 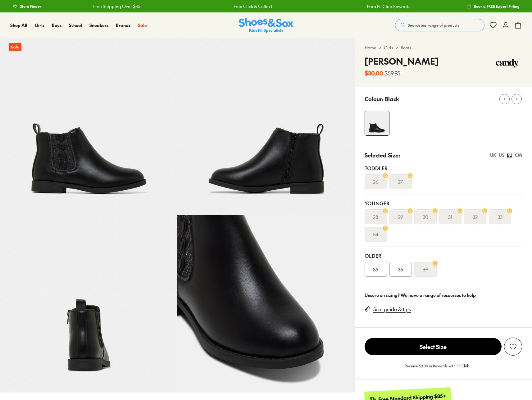 What do you see at coordinates (493, 6) in the screenshot?
I see `a: Book a FREE Expert Fitting` at bounding box center [493, 6].